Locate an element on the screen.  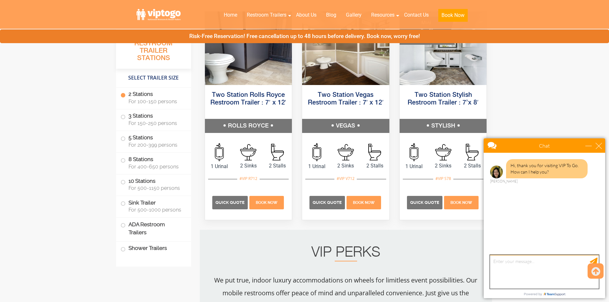
a: Blog is located at coordinates (331, 15).